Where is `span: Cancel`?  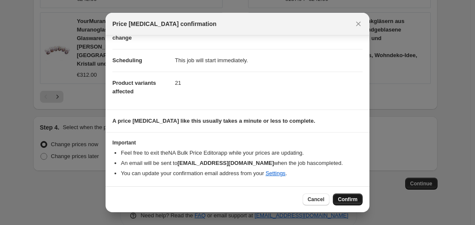 span: Cancel is located at coordinates (316, 199).